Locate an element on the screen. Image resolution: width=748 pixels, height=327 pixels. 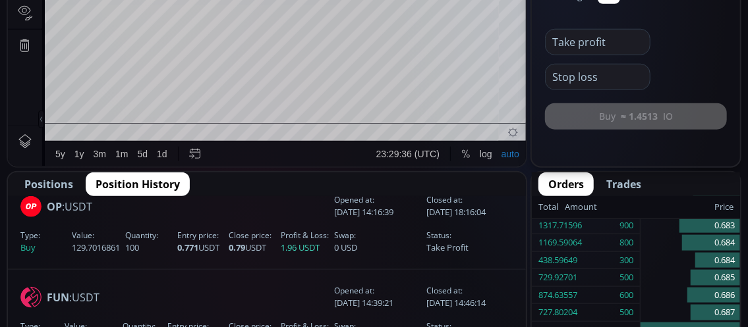
button: Trades is located at coordinates (623, 185).